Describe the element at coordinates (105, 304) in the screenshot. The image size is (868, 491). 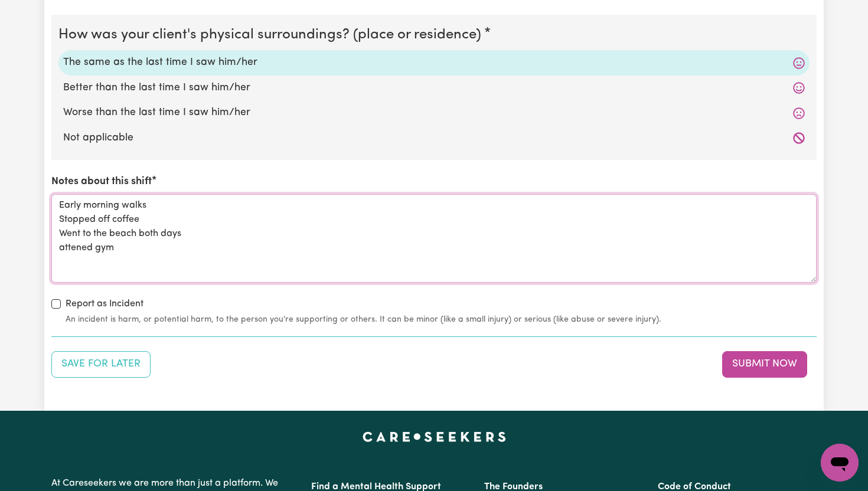
I see `label: Report as Incident` at that location.